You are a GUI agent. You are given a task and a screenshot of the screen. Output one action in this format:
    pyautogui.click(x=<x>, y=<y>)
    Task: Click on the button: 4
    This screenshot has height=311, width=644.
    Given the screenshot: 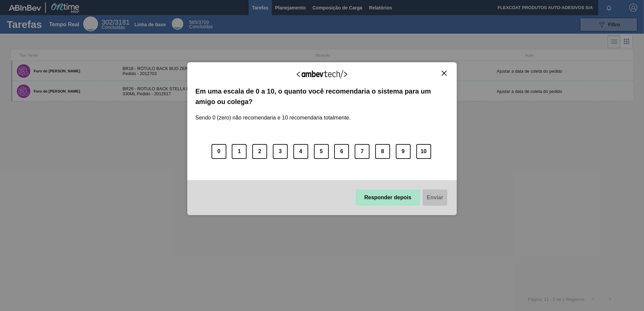 What is the action you would take?
    pyautogui.click(x=301, y=151)
    